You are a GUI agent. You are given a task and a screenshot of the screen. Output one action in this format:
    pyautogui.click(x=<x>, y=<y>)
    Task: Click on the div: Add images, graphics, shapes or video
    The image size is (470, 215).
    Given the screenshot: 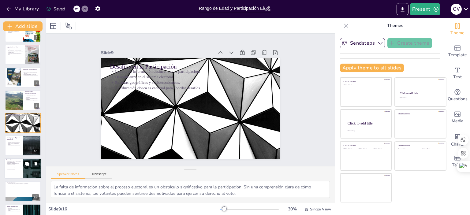 What is the action you would take?
    pyautogui.click(x=458, y=118)
    